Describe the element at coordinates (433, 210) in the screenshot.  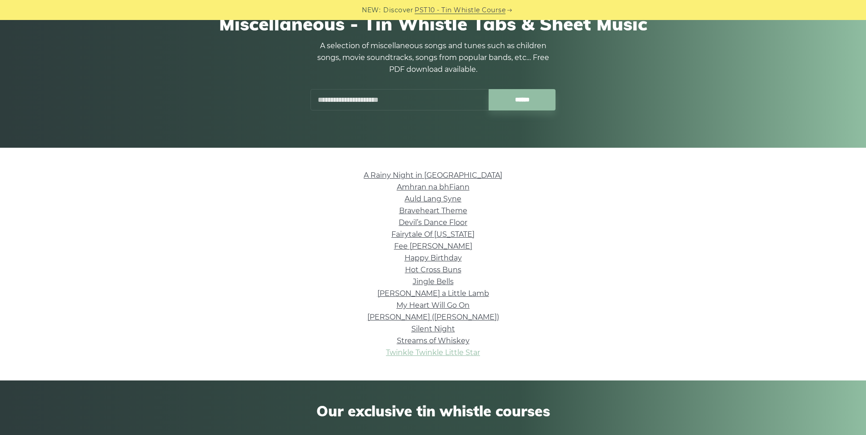
I see `a: Braveheart Theme` at that location.